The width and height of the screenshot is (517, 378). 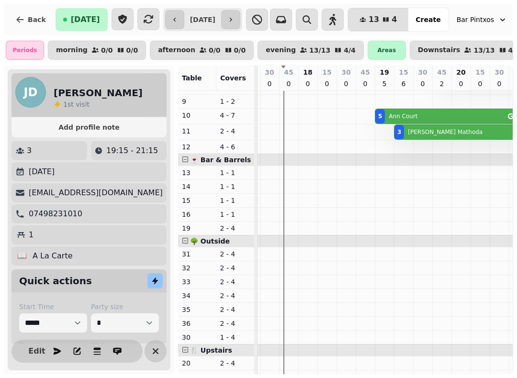 I want to click on span: Add profile note, so click(x=89, y=127).